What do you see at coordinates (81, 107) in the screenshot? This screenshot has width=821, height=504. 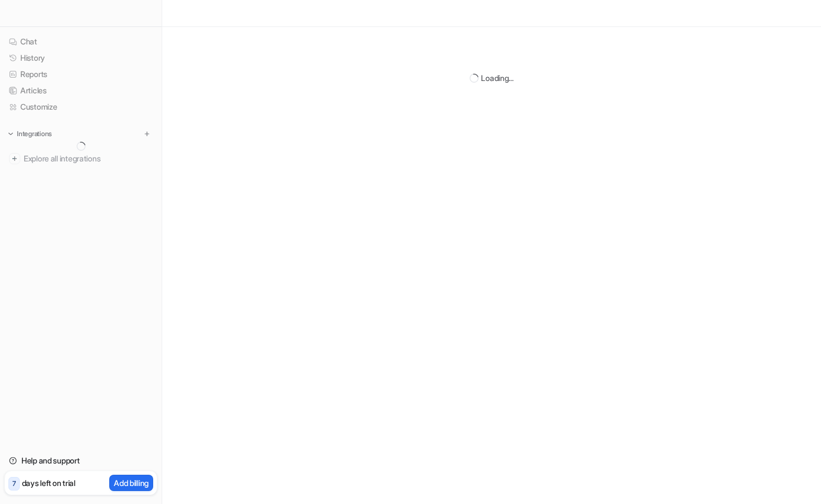 I see `a: Customize` at bounding box center [81, 107].